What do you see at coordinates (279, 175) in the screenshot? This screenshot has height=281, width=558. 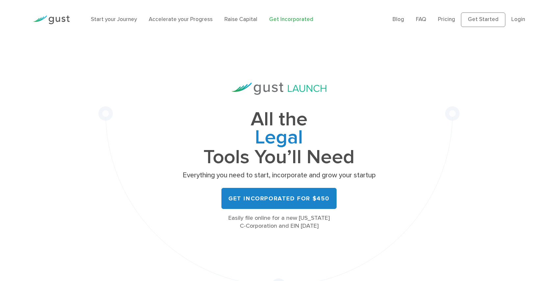 I see `p: Everything you need to start, incorporate and grow your startup` at bounding box center [279, 175].